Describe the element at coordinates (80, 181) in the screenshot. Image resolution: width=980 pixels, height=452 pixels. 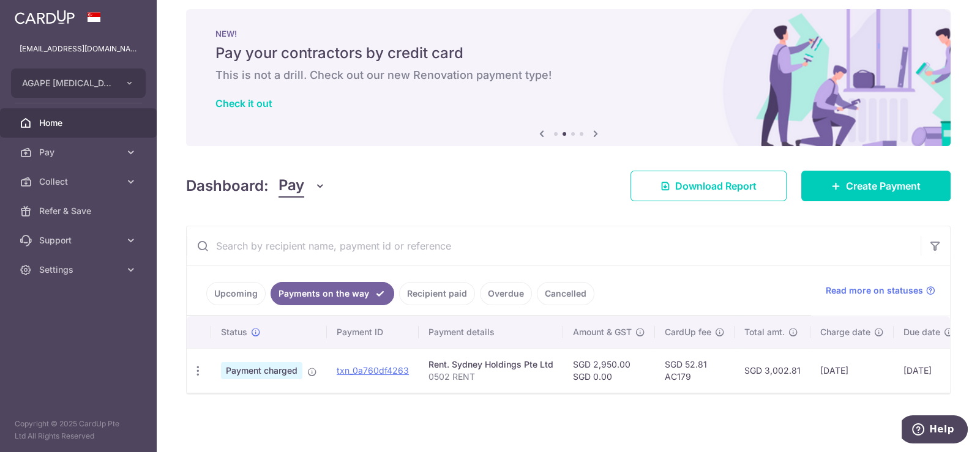
I see `span: Collect` at that location.